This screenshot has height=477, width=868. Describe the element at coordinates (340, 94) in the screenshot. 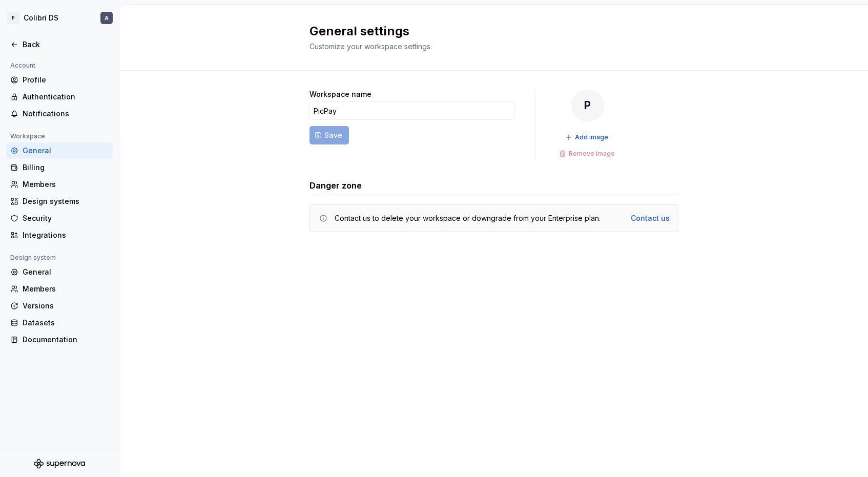

I see `label: Workspace name` at that location.